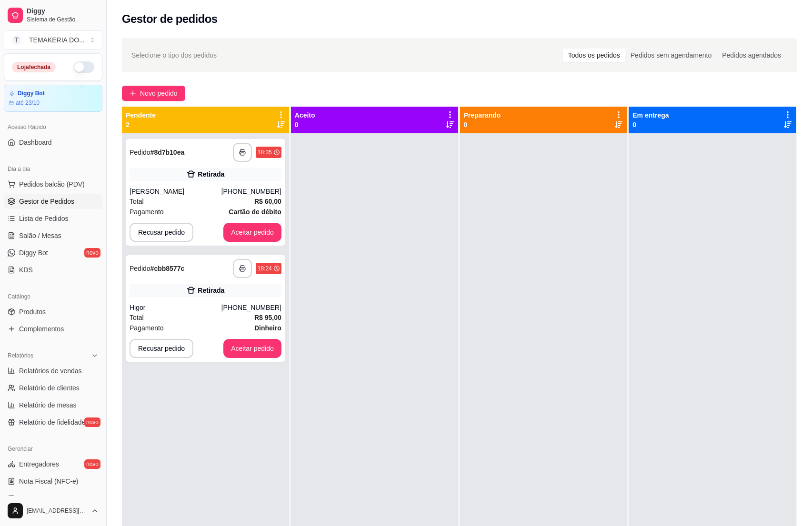  What do you see at coordinates (265, 152) in the screenshot?
I see `div: 18:35` at bounding box center [265, 152].